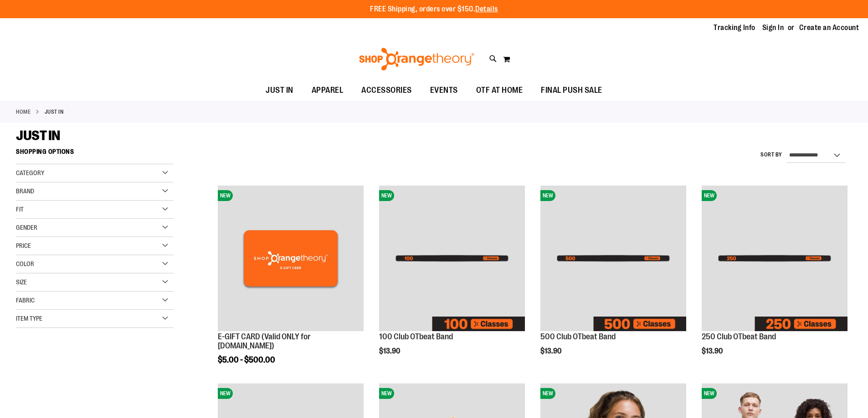 The image size is (868, 418). What do you see at coordinates (291, 259) in the screenshot?
I see `a: E-GIFT CARD (Valid ONLY for ShopOrangetheory.com)NEW` at bounding box center [291, 259].